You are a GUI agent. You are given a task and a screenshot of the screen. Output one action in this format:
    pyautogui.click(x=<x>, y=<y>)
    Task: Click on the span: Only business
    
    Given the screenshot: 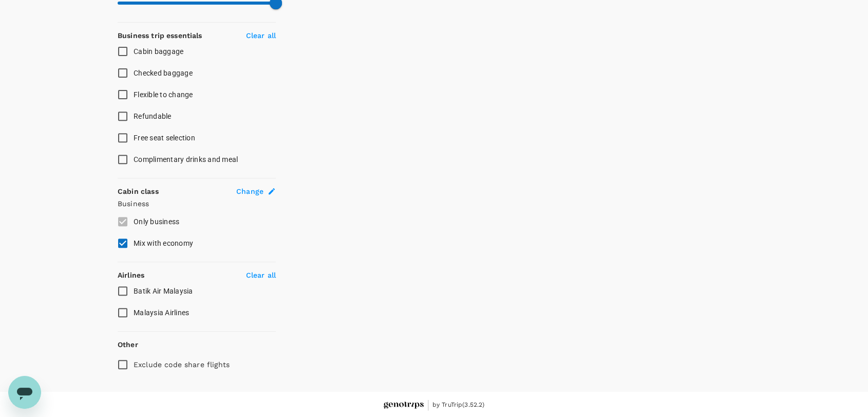 What is the action you would take?
    pyautogui.click(x=156, y=221)
    